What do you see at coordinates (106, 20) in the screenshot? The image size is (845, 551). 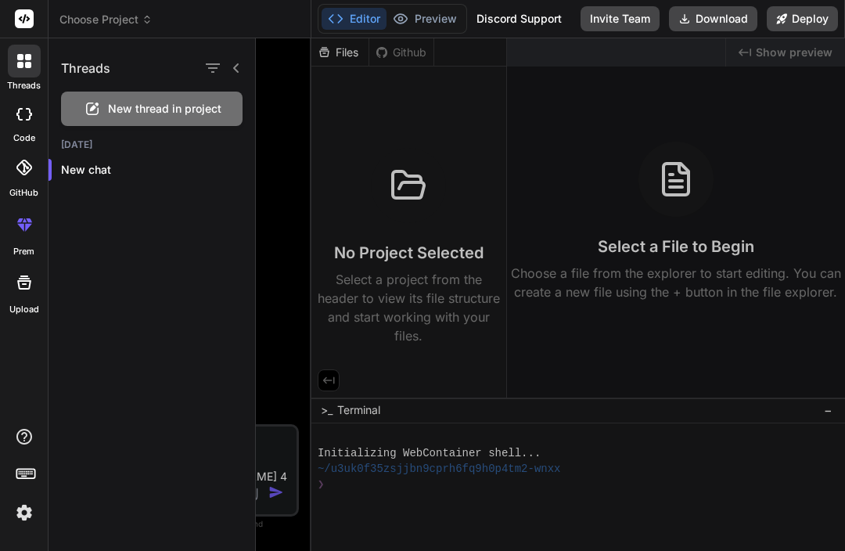 I see `span: Choose Project` at bounding box center [106, 20].